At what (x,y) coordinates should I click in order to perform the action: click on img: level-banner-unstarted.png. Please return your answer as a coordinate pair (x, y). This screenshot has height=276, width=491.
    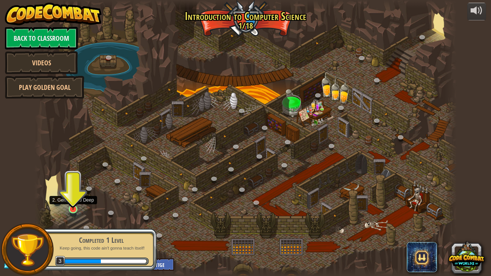
    Looking at the image, I should click on (73, 198).